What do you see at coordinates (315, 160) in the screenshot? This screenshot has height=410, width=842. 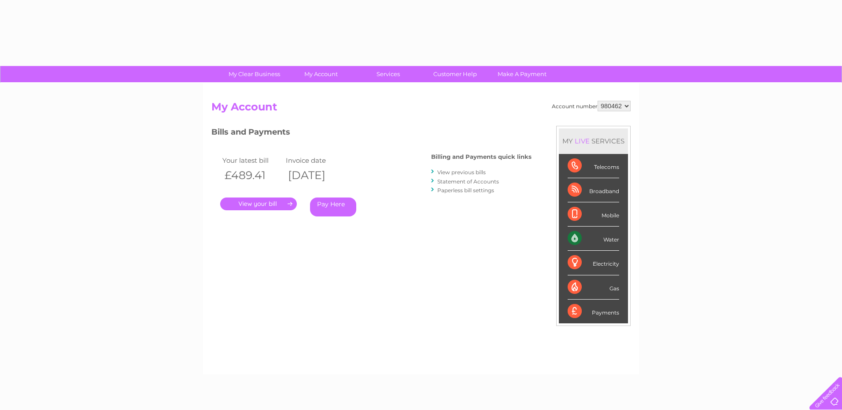 I see `td: Invoice date` at bounding box center [315, 160].